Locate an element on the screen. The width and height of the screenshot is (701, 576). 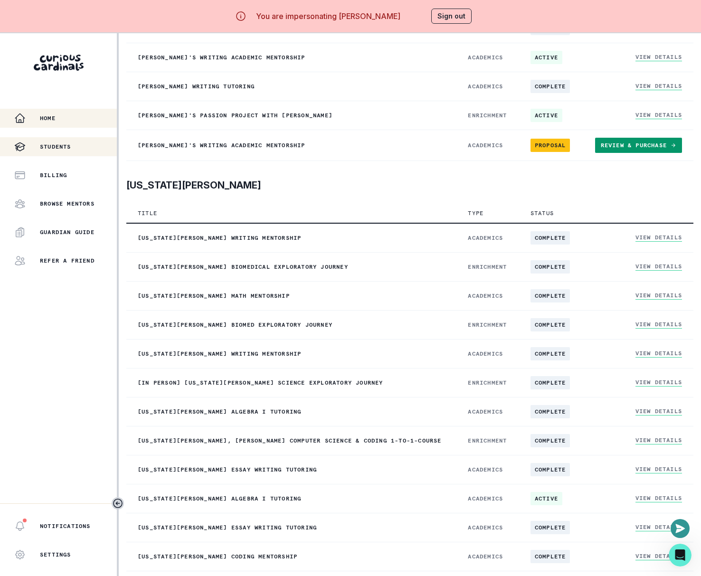
button: Open or close messaging widget is located at coordinates (680, 529).